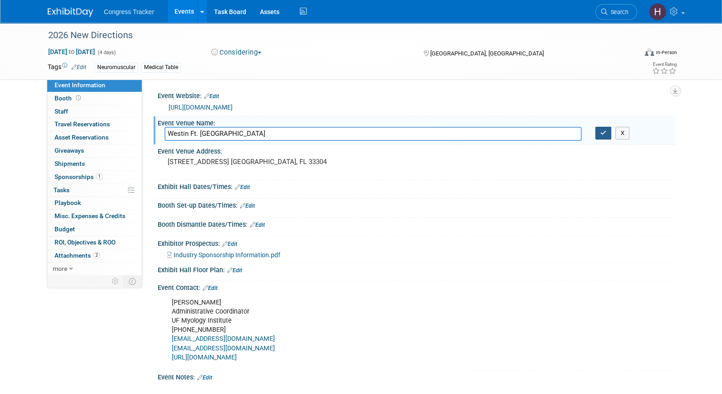 This screenshot has height=394, width=722. Describe the element at coordinates (94, 164) in the screenshot. I see `a: Shipments` at that location.